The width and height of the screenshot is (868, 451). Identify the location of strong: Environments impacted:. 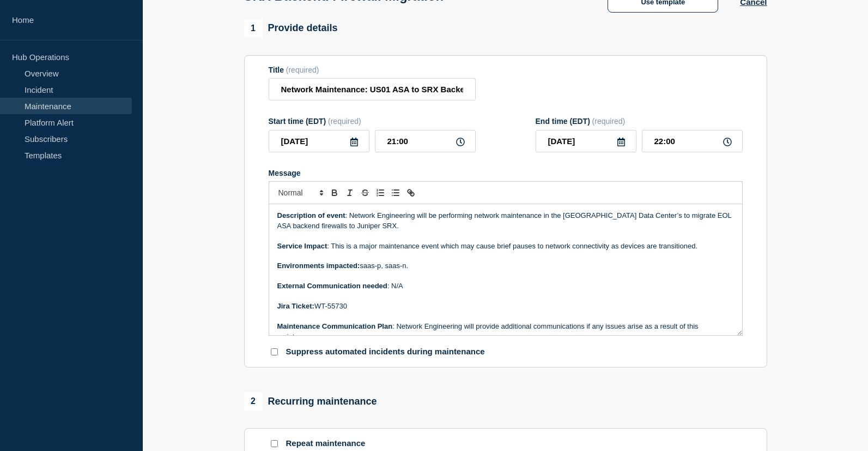
(319, 265).